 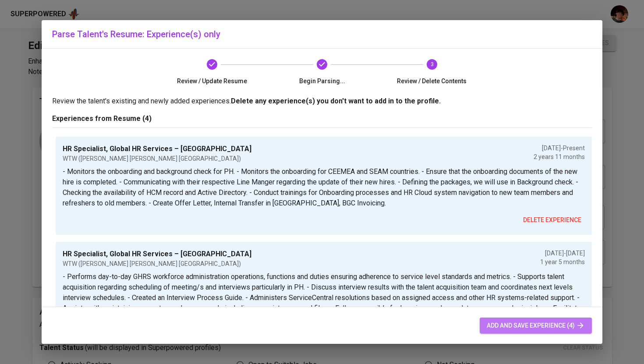 What do you see at coordinates (322, 81) in the screenshot?
I see `span: Begin Parsing...` at bounding box center [322, 81].